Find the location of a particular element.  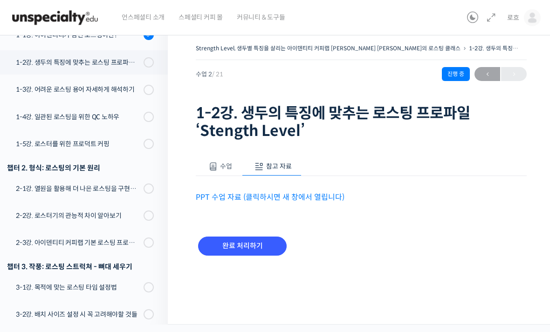

h1: 1-2강. 생두의 특징에 맞추는 로스팅 프로파일 ‘Stength Level’ is located at coordinates (361, 122).